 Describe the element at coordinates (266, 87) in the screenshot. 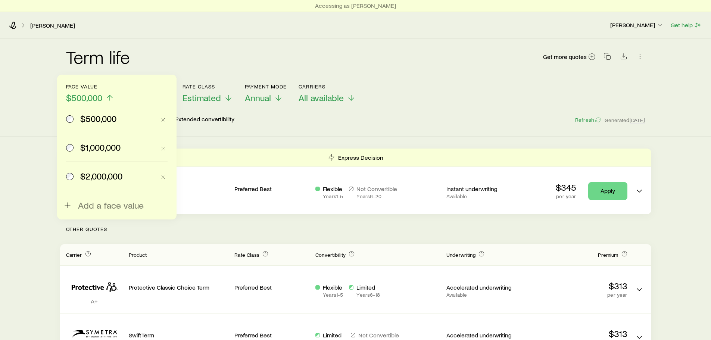

I see `p: Payment Mode` at that location.